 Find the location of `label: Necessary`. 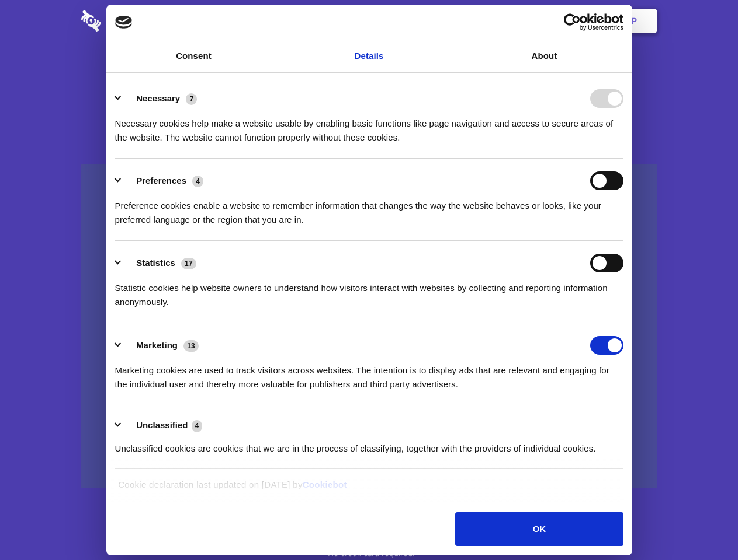

label: Necessary is located at coordinates (158, 98).